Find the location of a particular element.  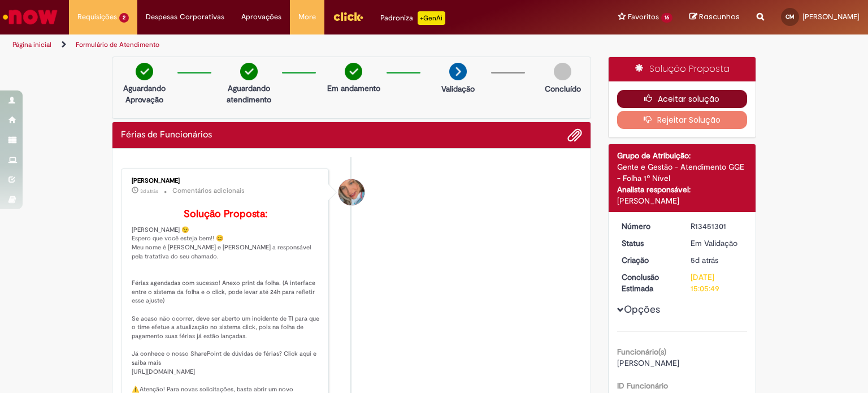

b: ID Funcionário is located at coordinates (643, 385).